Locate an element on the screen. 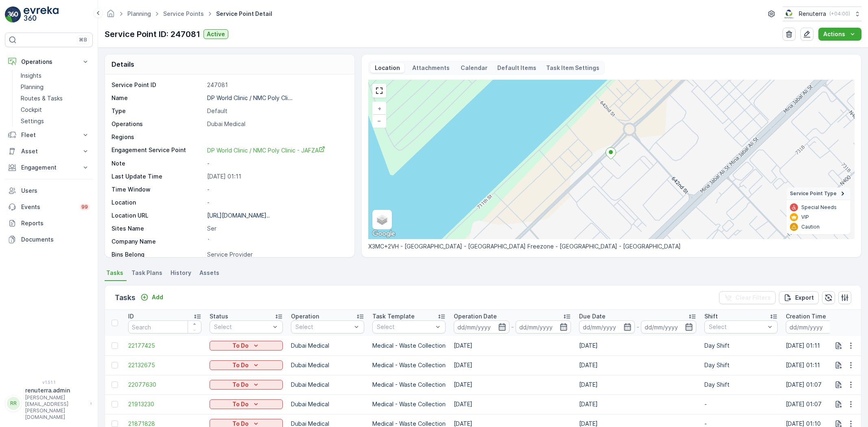  p: Regions is located at coordinates (158, 137).